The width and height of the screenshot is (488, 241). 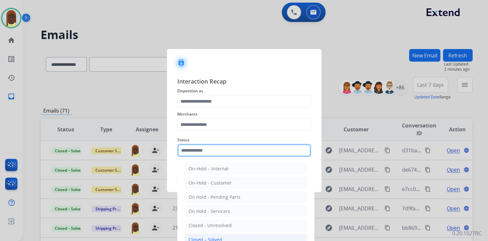 What do you see at coordinates (209, 169) in the screenshot?
I see `div: On-Hold – Internal` at bounding box center [209, 169].